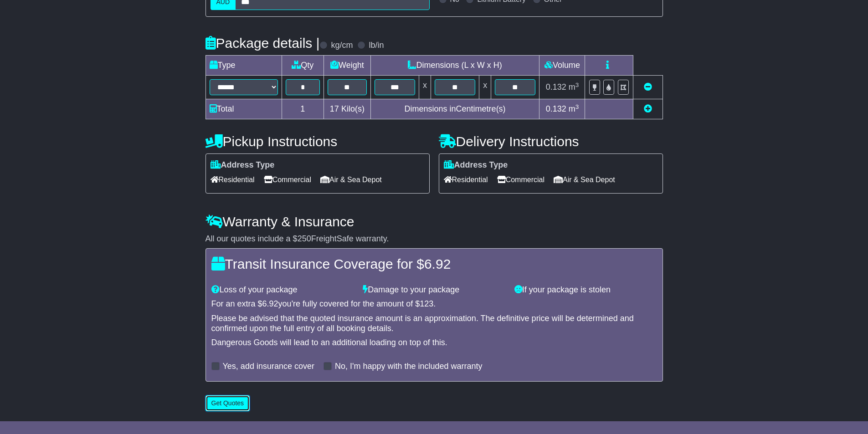 The width and height of the screenshot is (868, 434). I want to click on label: kg/cm, so click(342, 46).